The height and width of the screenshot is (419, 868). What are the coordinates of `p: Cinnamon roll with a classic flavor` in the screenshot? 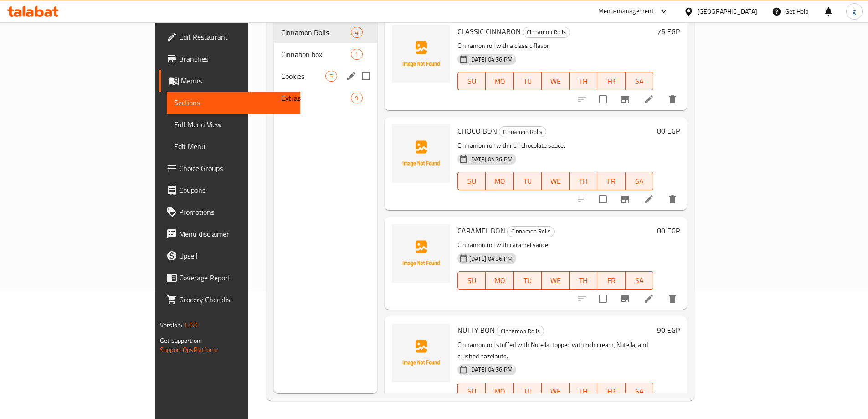 It's located at (555, 45).